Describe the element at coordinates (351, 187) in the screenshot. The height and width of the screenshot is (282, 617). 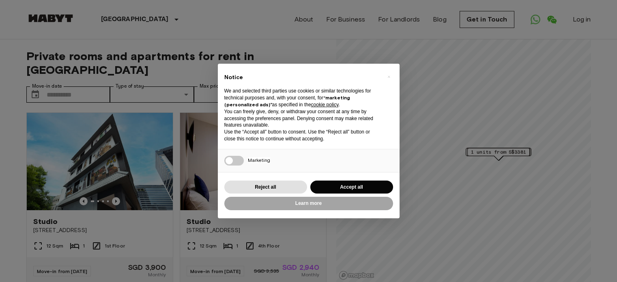
I see `button: Accept all` at that location.